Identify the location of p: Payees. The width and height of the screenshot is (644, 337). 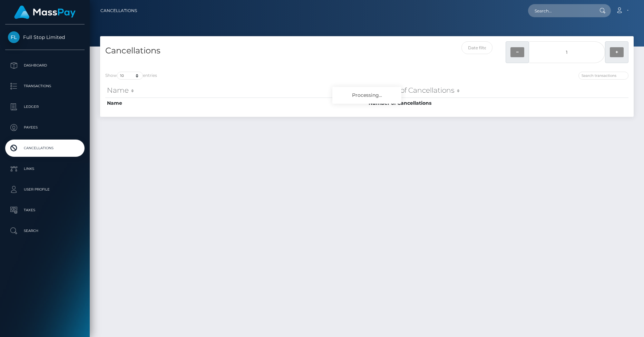
(45, 127).